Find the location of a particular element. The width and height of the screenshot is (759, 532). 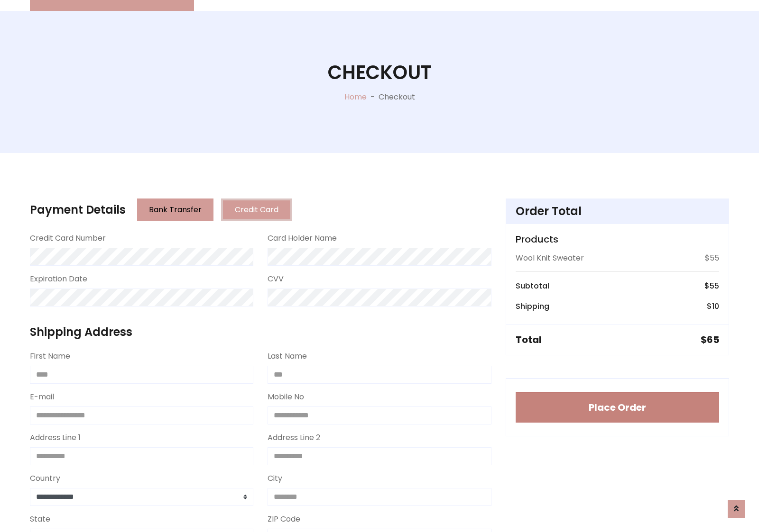

label: Last Name is located at coordinates (287, 356).